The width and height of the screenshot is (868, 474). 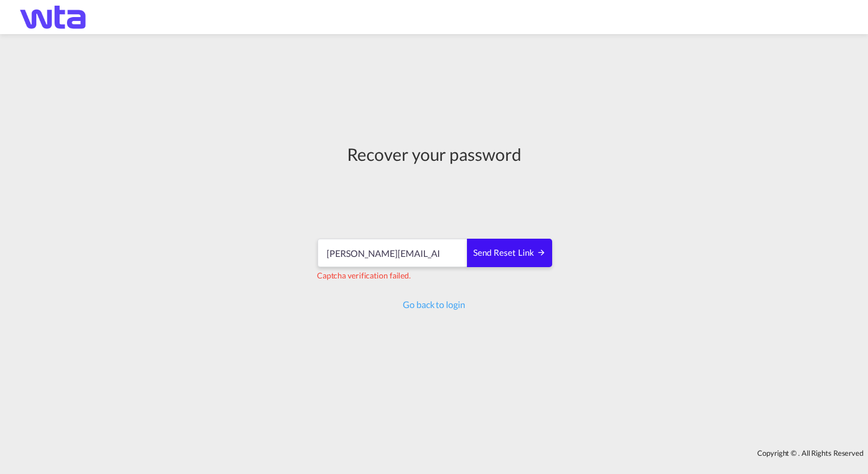 What do you see at coordinates (392, 253) in the screenshot?
I see `input: Email` at bounding box center [392, 253].